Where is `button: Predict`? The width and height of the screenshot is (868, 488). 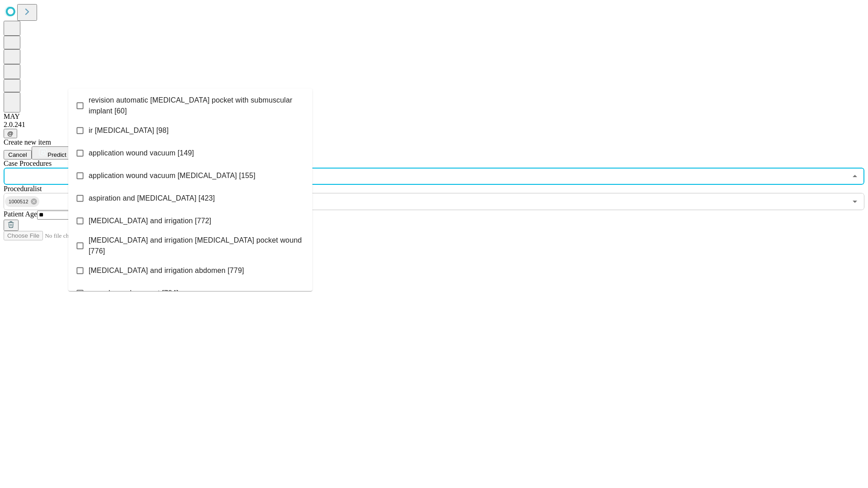
button: Predict is located at coordinates (52, 153).